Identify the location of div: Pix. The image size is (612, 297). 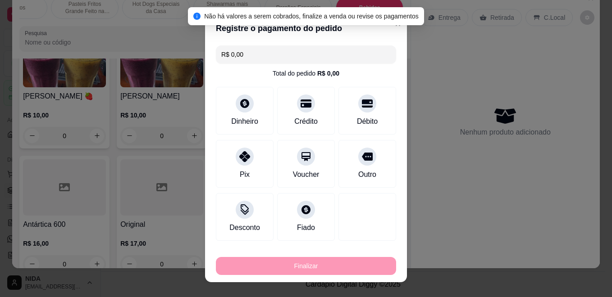
(245, 175).